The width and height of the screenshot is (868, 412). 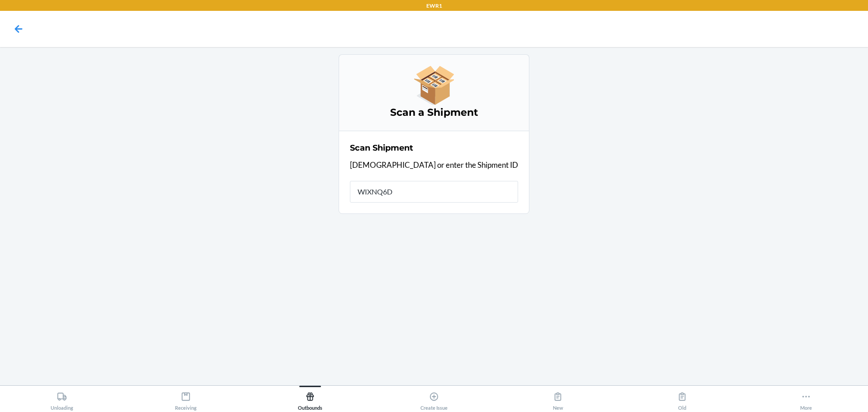 I want to click on div: Outbounds, so click(x=310, y=400).